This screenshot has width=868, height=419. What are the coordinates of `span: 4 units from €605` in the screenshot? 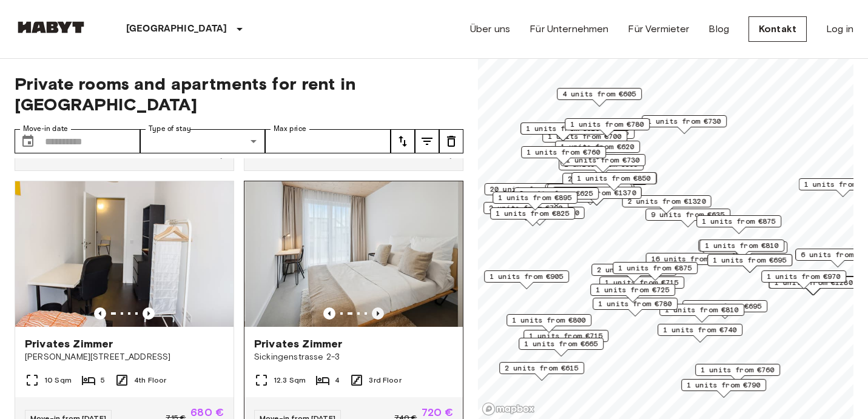 It's located at (599, 94).